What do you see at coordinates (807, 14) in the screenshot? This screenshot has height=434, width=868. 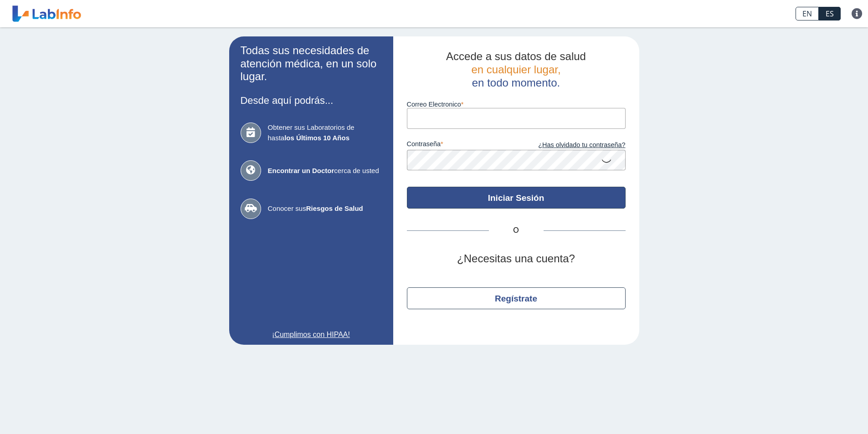 I see `a: EN` at bounding box center [807, 14].